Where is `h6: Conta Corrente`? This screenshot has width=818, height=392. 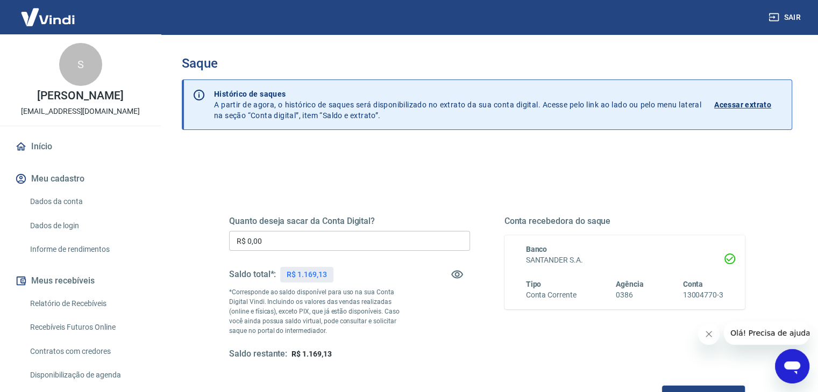 h6: Conta Corrente is located at coordinates (551, 295).